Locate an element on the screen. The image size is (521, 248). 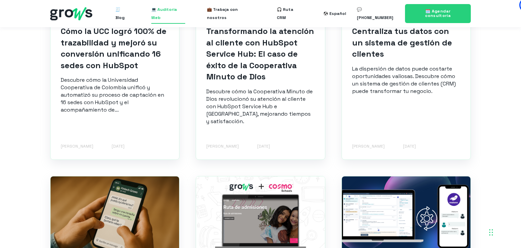
span: 🗓️ Agendar consultoría is located at coordinates (438, 13).